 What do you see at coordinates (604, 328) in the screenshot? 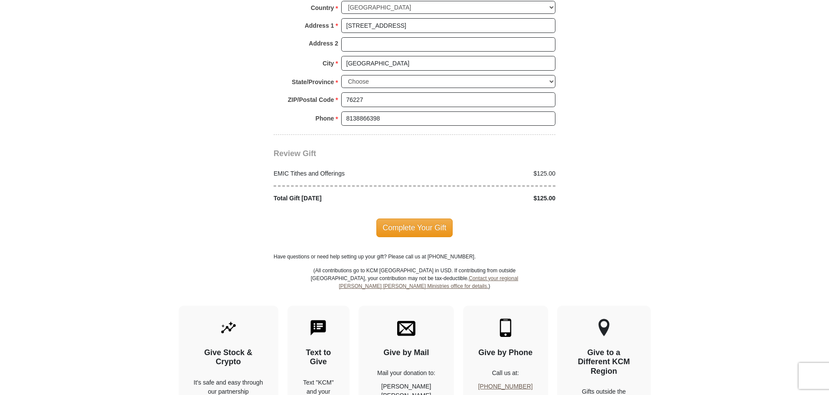
I see `img: other-region` at bounding box center [604, 328].